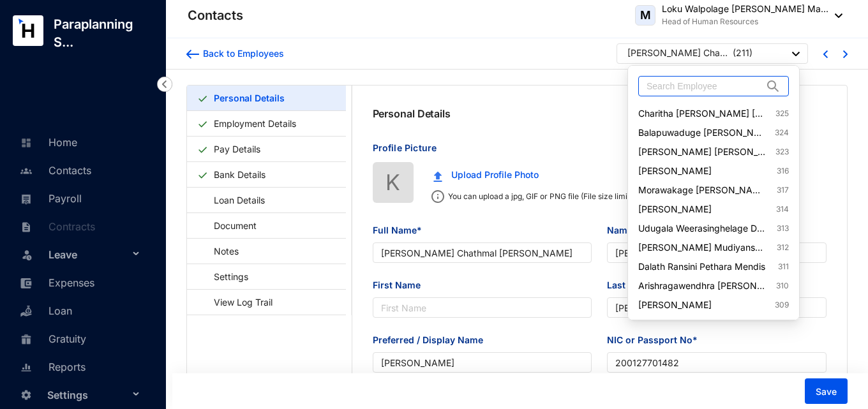 This screenshot has width=868, height=409. I want to click on li: Home, so click(81, 142).